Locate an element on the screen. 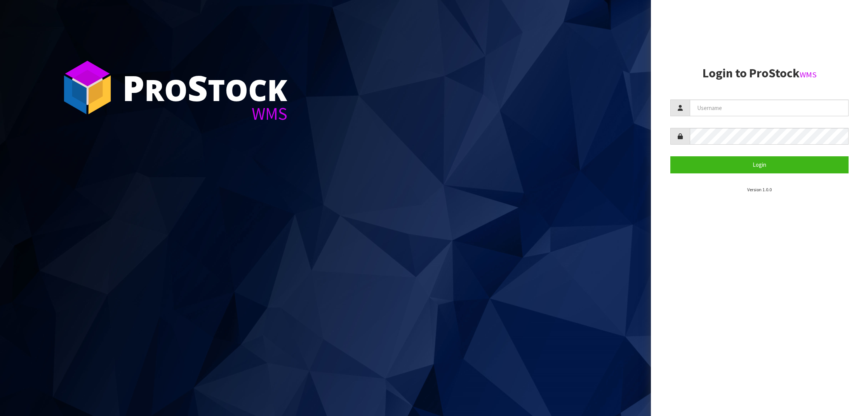 The width and height of the screenshot is (868, 416). div: WMS is located at coordinates (204, 114).